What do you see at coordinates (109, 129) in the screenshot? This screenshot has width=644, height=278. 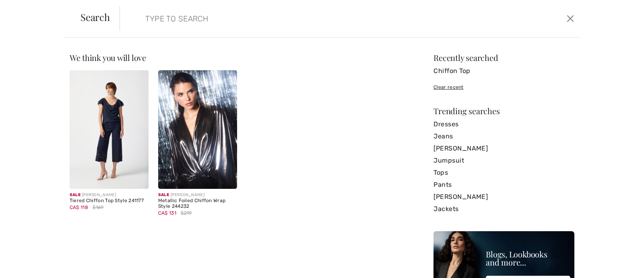 I see `a: Tiered Chiffon Top Style 241177. Black` at bounding box center [109, 129].